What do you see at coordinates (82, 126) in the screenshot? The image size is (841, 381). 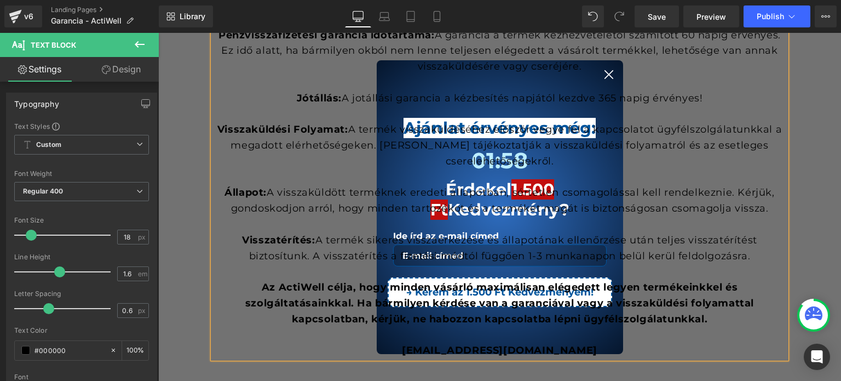 I see `div: Text Styles` at bounding box center [82, 126].